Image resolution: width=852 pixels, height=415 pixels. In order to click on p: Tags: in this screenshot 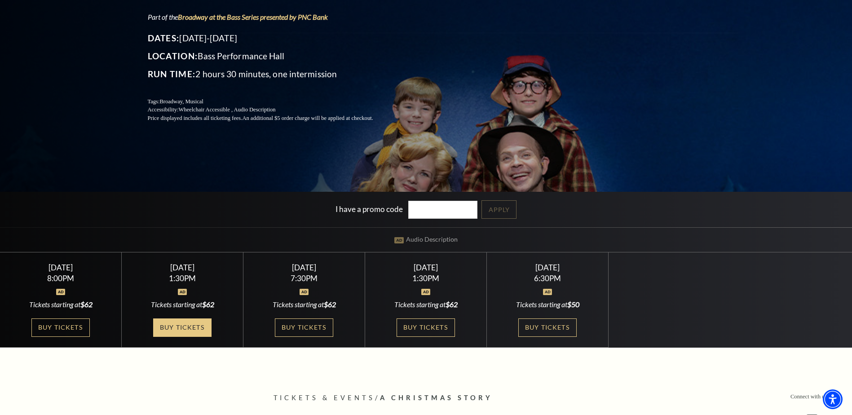, I will do `click(271, 102)`.